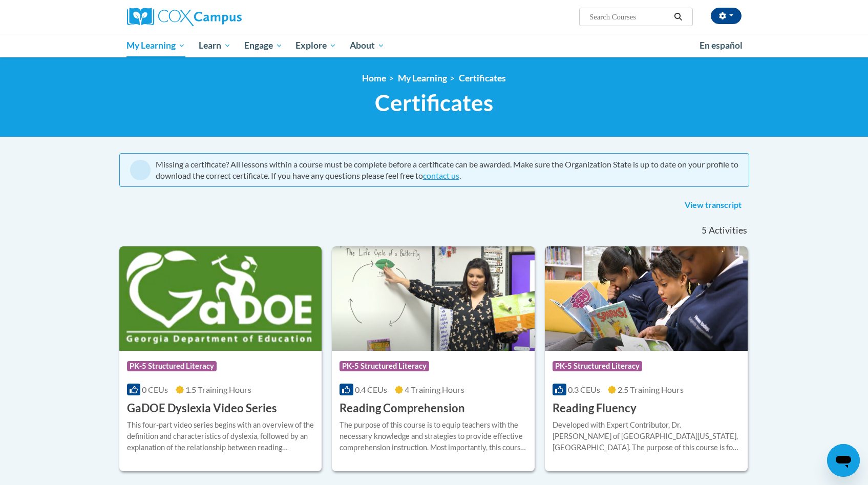 This screenshot has height=485, width=868. Describe the element at coordinates (483, 78) in the screenshot. I see `a: Certificates` at that location.